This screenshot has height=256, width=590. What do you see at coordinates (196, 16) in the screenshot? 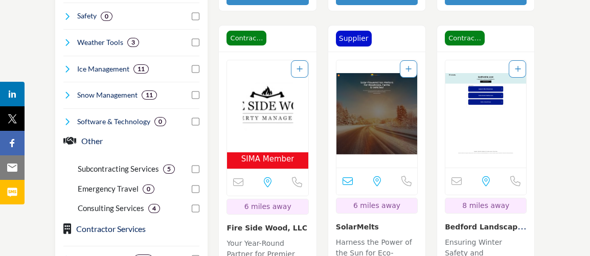
I see `input: Select Safety checkbox` at bounding box center [196, 16].